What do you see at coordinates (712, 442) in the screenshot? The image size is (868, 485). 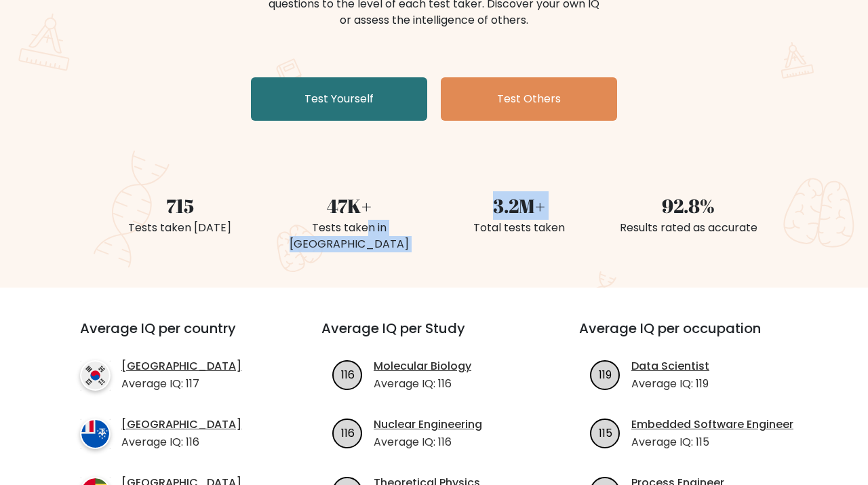 I see `p: Average IQ: 115` at bounding box center [712, 442].